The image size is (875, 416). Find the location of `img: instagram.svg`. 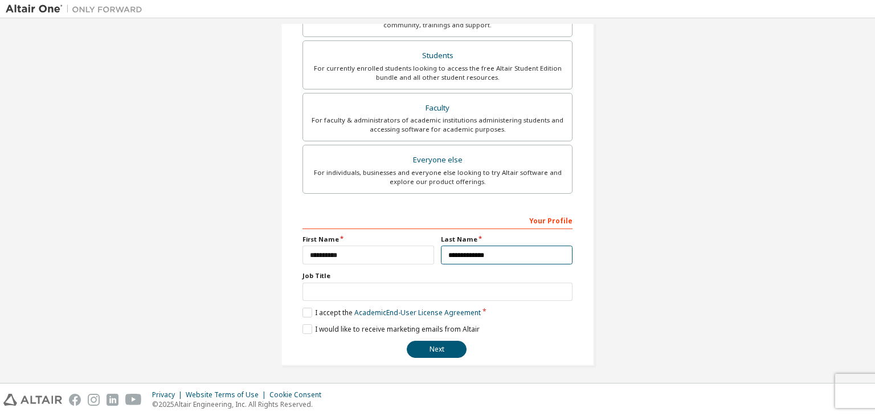

img: instagram.svg is located at coordinates (93, 399).